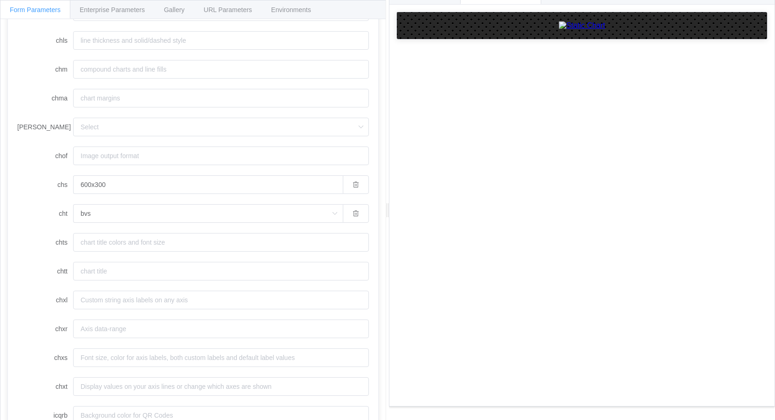 This screenshot has width=775, height=420. I want to click on input: Custom string axis labels on any axis, so click(221, 300).